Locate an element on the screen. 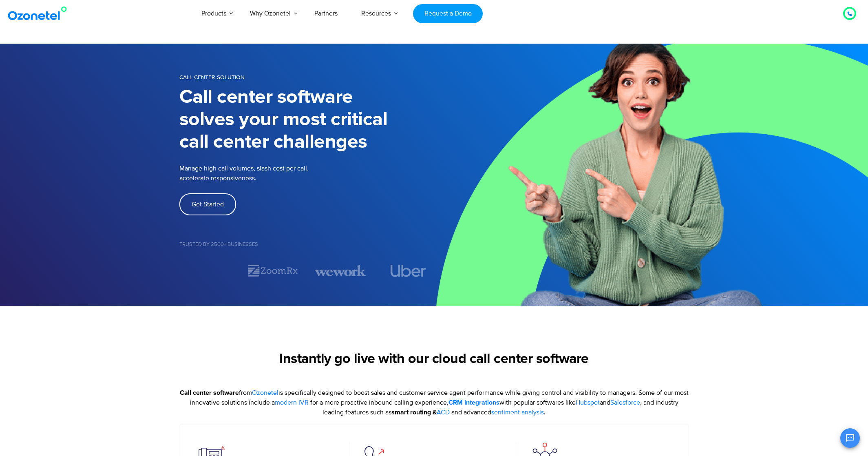  strong: CRM integrations is located at coordinates (474, 403).